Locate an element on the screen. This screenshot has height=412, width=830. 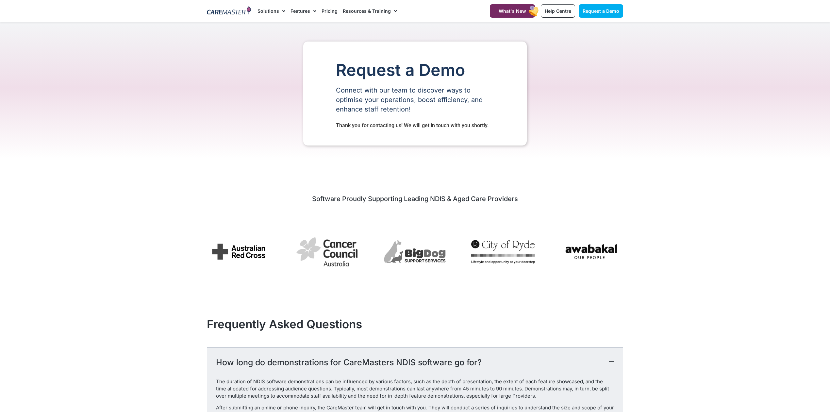
div: 5 / 7 is located at coordinates (591, 253).